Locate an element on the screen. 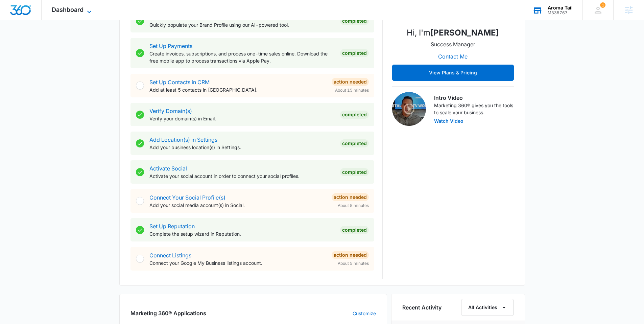 The height and width of the screenshot is (324, 644). p: Connect your Google My Business listings account. is located at coordinates (238, 263).